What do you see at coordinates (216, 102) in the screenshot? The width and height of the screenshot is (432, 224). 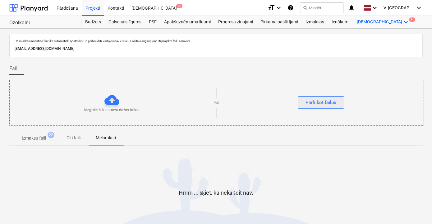 I see `p: vai` at bounding box center [216, 102].